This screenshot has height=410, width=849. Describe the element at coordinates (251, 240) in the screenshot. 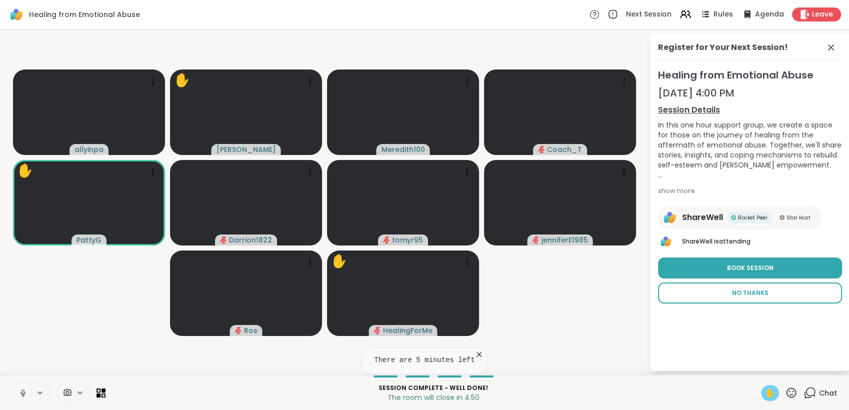

I see `span: Darrion1822` at that location.